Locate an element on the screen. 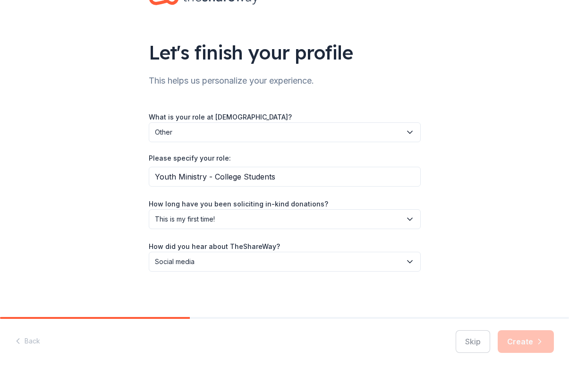 This screenshot has width=569, height=368. label: How did you hear about TheShareWay? is located at coordinates (214, 246).